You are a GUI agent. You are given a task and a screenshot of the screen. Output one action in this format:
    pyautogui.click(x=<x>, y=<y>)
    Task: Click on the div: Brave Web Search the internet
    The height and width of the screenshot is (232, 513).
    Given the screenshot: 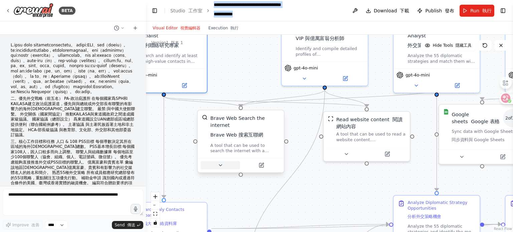 What is the action you would take?
    pyautogui.click(x=245, y=128)
    